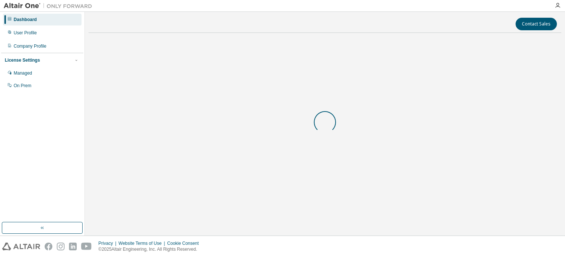 The width and height of the screenshot is (565, 257). Describe the element at coordinates (108, 243) in the screenshot. I see `div: Privacy` at that location.